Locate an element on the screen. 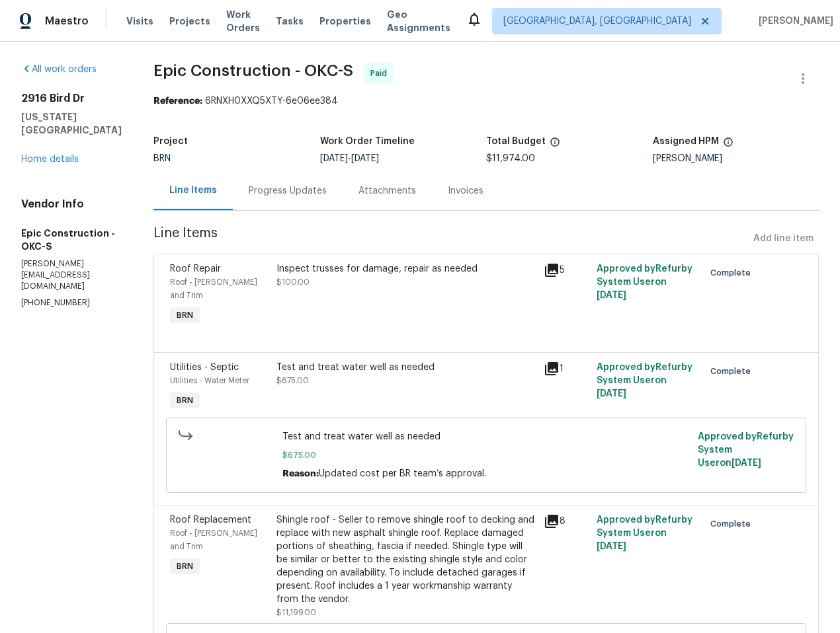  span: Epic Construction - OKC-S is located at coordinates (253, 71).